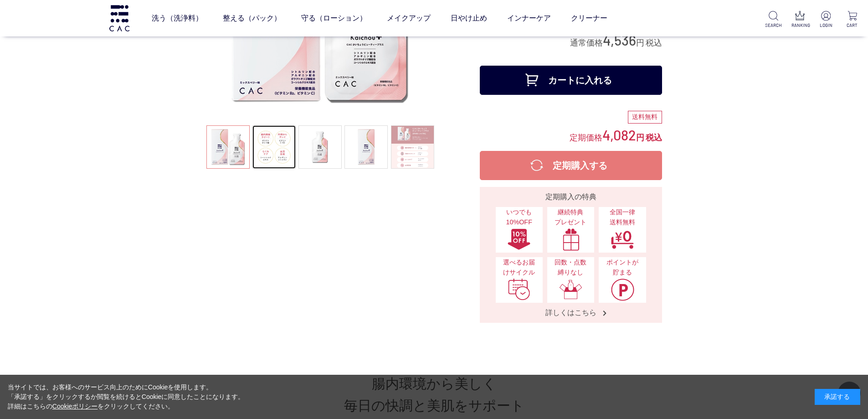 This screenshot has height=419, width=868. I want to click on a: 整える（パック）, so click(252, 18).